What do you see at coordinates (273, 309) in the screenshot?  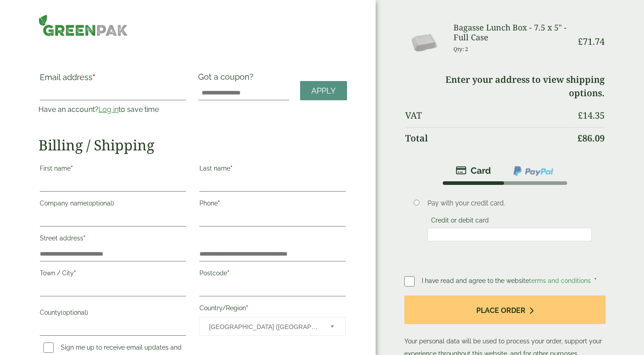 I see `label: Country/Region` at bounding box center [273, 309].